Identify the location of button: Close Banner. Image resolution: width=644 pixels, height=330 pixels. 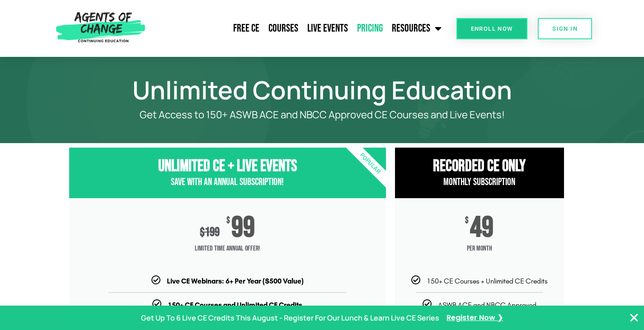
(635, 318).